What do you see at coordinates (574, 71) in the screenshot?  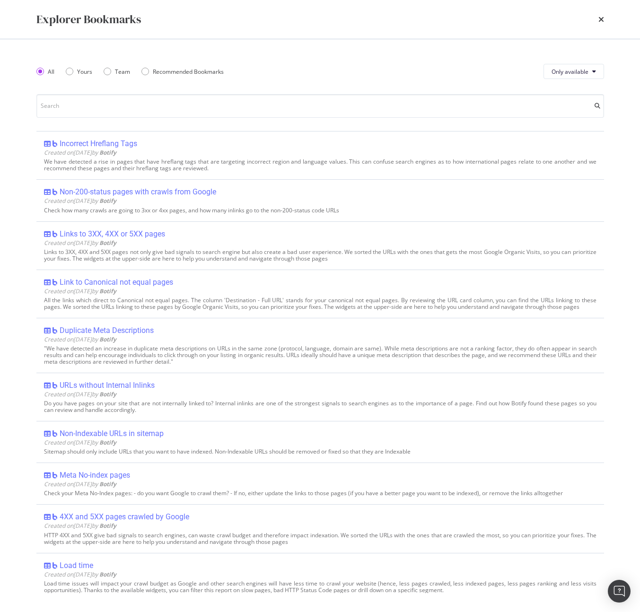 I see `button: Only available` at bounding box center [574, 71].